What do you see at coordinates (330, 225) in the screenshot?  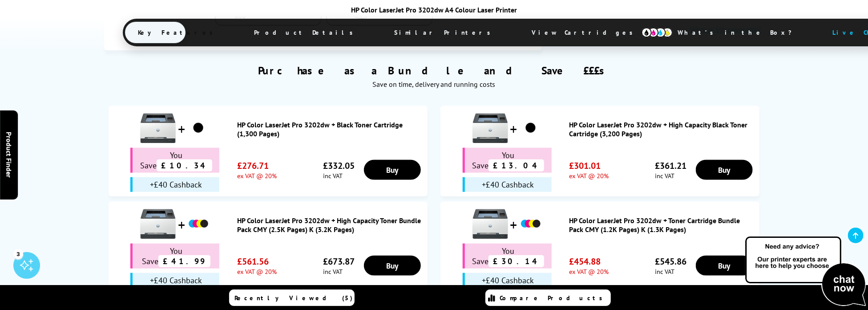 I see `a: HP Color LaserJet Pro 3202dw + High Capacity Toner Bundle Pack CMY (2.5K Pages) K (3.2K Pages)` at bounding box center [330, 225].